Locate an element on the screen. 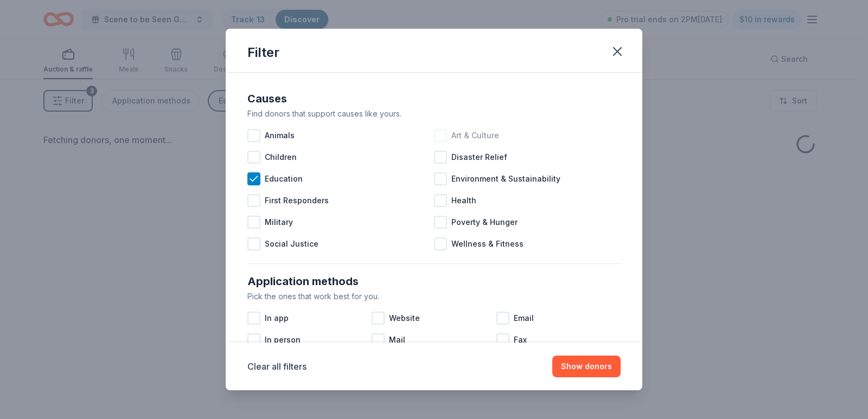 The height and width of the screenshot is (419, 868). div: Pick the ones that work best for you. is located at coordinates (434, 297).